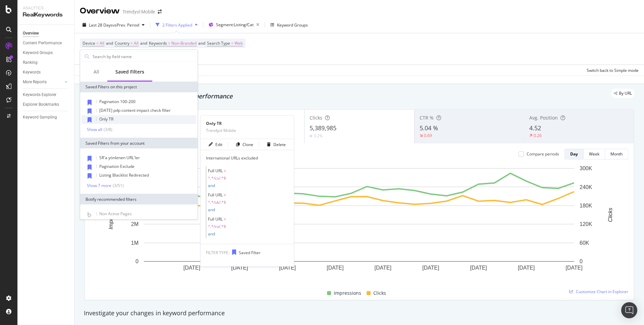  What do you see at coordinates (135, 224) in the screenshot?
I see `text: 2M` at bounding box center [135, 224].